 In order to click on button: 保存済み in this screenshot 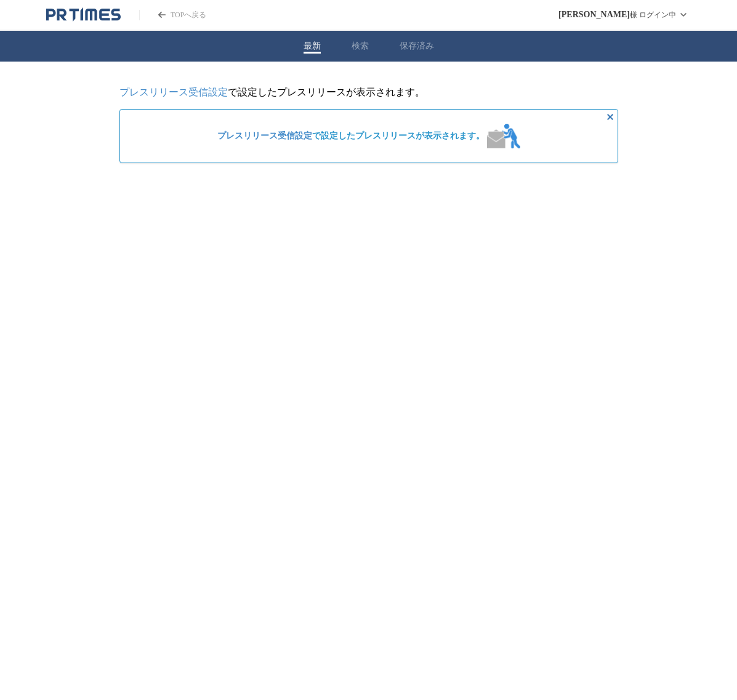, I will do `click(417, 46)`.